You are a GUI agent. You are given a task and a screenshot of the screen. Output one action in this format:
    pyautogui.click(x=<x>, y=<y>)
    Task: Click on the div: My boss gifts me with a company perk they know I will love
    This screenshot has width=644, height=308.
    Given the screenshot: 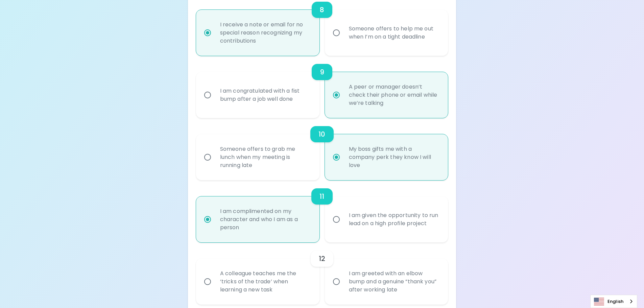 What is the action you would take?
    pyautogui.click(x=394, y=157)
    